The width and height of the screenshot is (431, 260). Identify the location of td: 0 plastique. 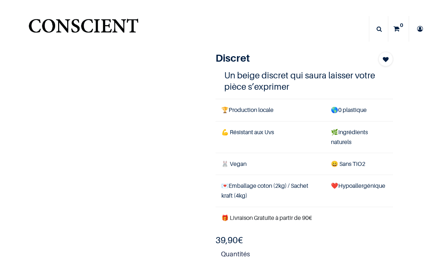
(359, 110).